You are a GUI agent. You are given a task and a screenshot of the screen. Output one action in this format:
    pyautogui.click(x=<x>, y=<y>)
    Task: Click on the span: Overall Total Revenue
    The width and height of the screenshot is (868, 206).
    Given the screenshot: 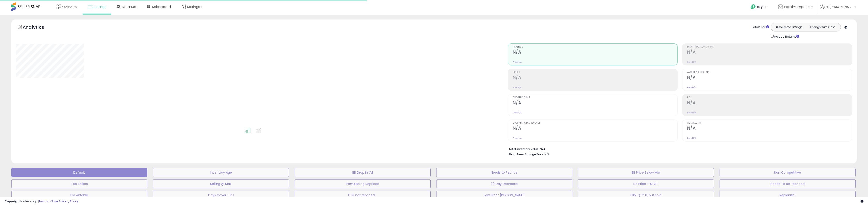 What is the action you would take?
    pyautogui.click(x=595, y=123)
    